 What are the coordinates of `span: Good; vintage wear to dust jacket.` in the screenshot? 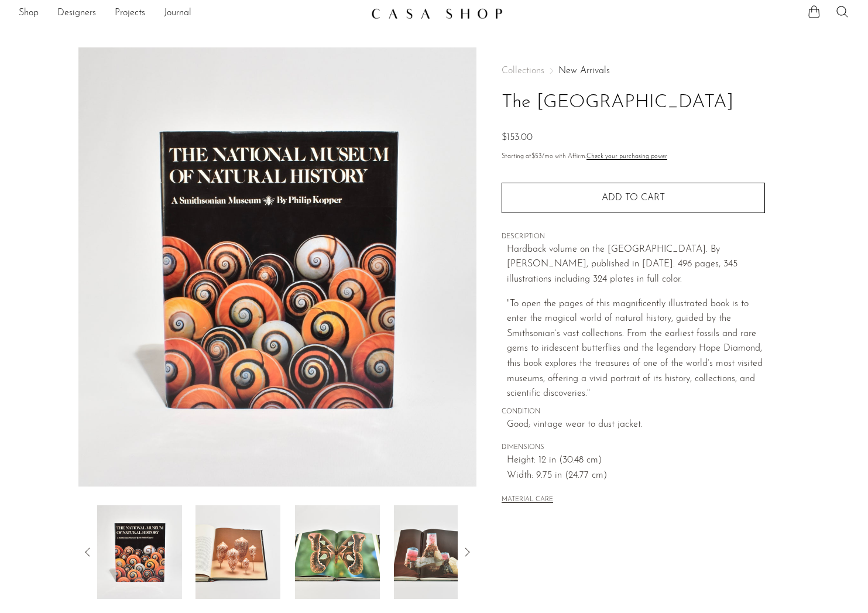 It's located at (636, 425).